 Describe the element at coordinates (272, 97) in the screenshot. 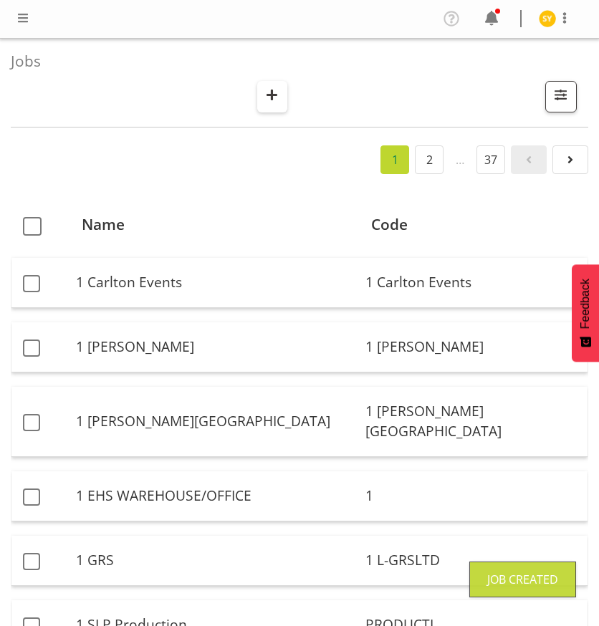

I see `button: Create New Job` at that location.